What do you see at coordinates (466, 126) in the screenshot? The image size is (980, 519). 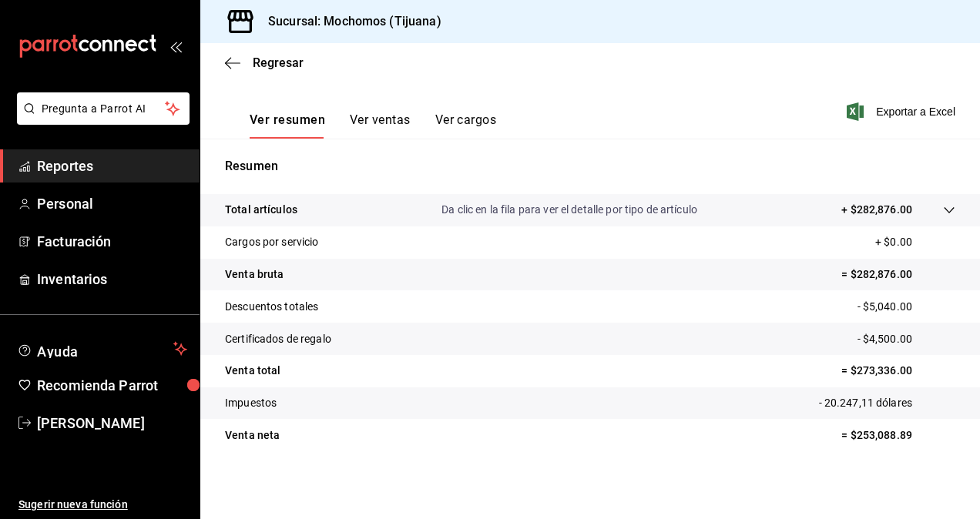 I see `button: Ver cargos` at bounding box center [466, 126].